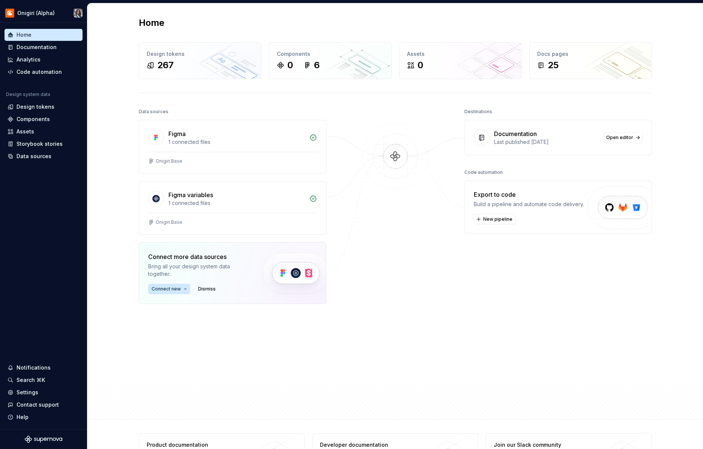  I want to click on a: Analytics, so click(44, 60).